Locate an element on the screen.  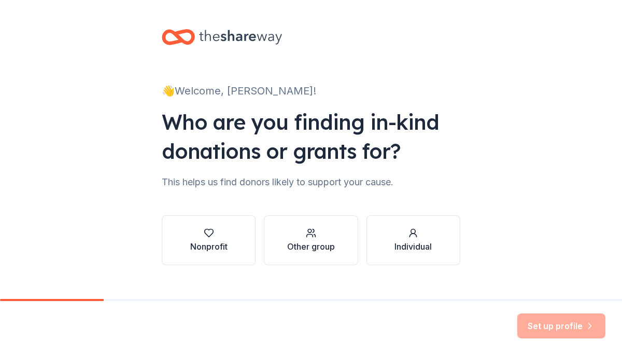
button: Individual is located at coordinates (413, 240).